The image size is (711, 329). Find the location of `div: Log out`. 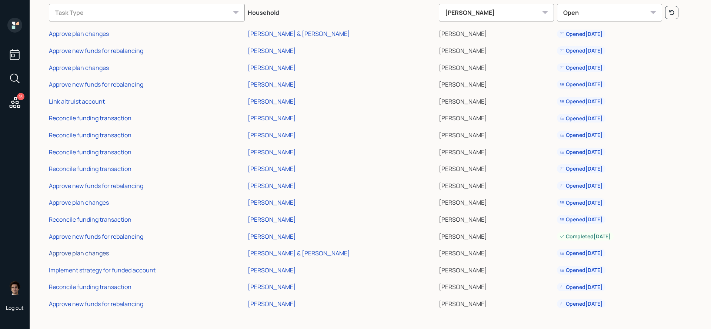

div: Log out is located at coordinates (15, 308).